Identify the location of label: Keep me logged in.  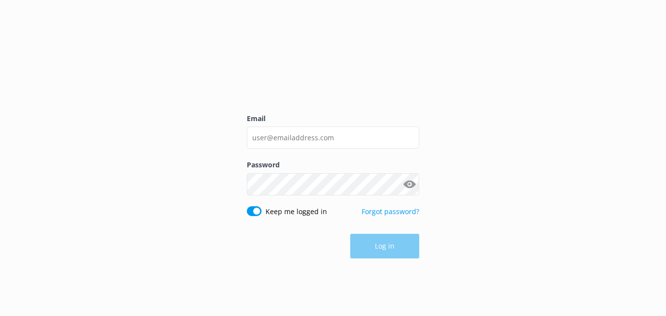
(296, 212).